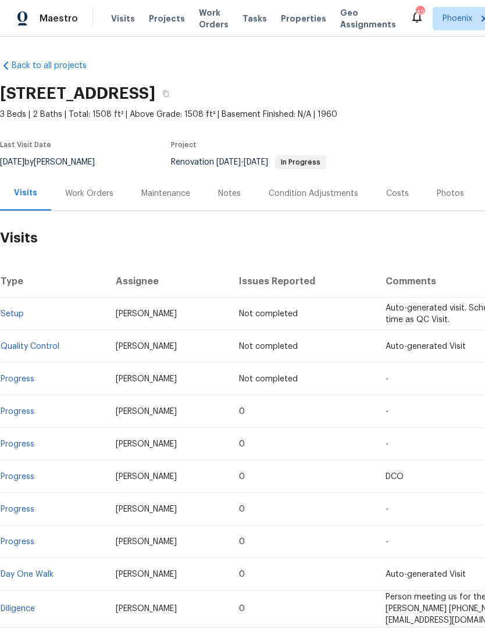 The width and height of the screenshot is (485, 632). I want to click on div: Maintenance, so click(166, 194).